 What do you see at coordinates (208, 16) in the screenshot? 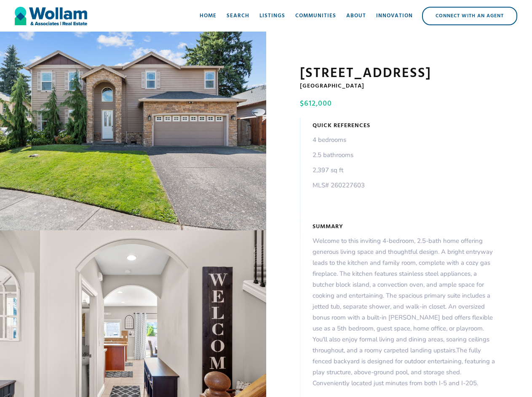
I see `a: Home` at bounding box center [208, 16].